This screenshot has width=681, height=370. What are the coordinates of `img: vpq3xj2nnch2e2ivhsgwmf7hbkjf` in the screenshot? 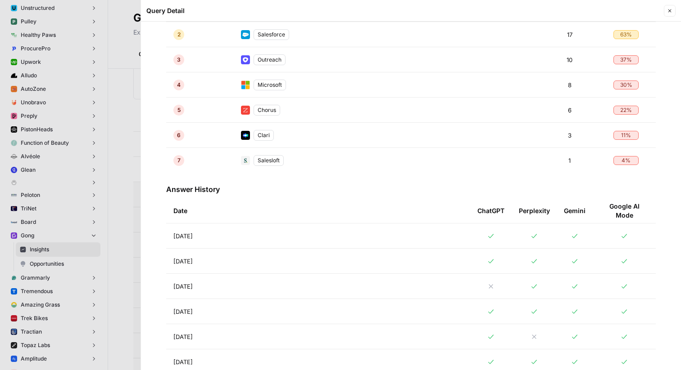 It's located at (245, 161).